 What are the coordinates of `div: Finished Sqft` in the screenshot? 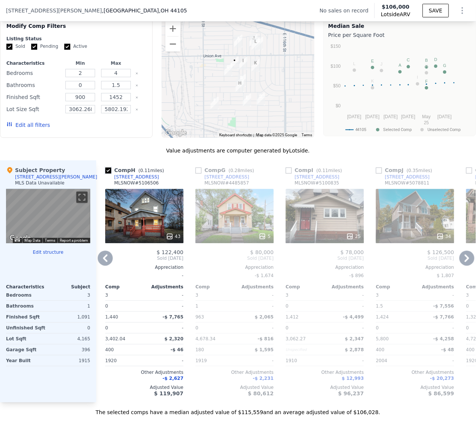 It's located at (27, 317).